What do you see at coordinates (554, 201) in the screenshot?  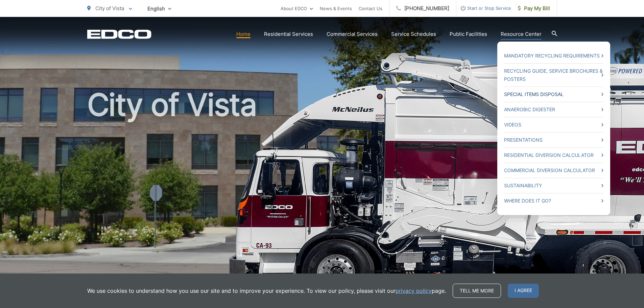 I see `a: Where Does it Go?` at bounding box center [554, 201].